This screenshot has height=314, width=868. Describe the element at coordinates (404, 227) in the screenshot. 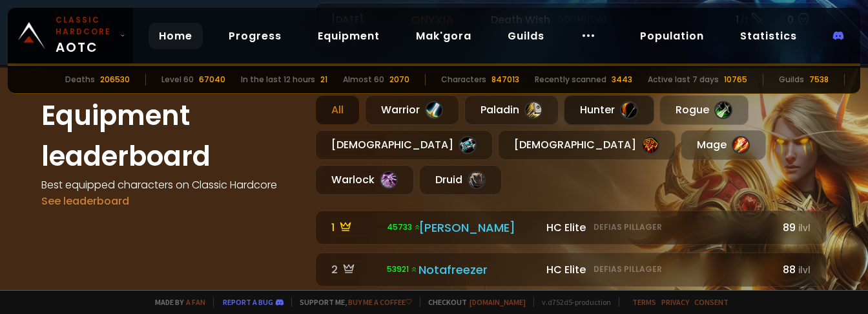

I see `span: 45733` at that location.